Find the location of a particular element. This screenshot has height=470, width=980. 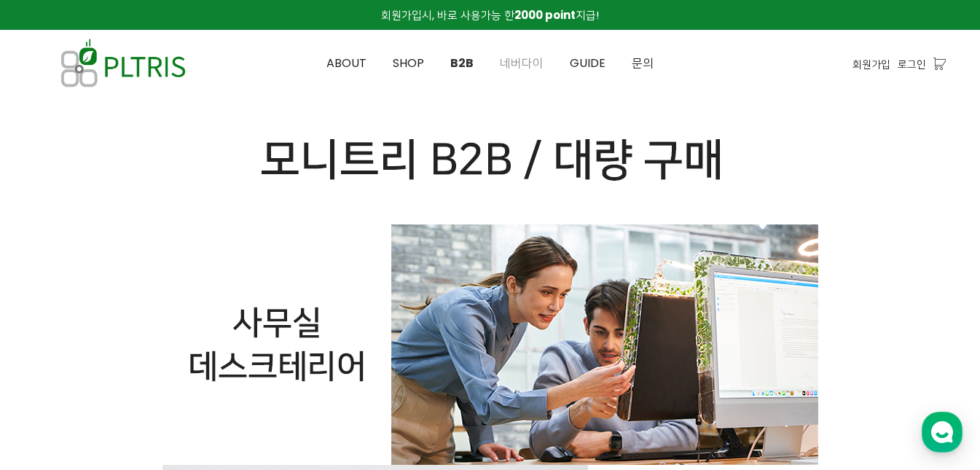

a: B2B is located at coordinates (462, 63).